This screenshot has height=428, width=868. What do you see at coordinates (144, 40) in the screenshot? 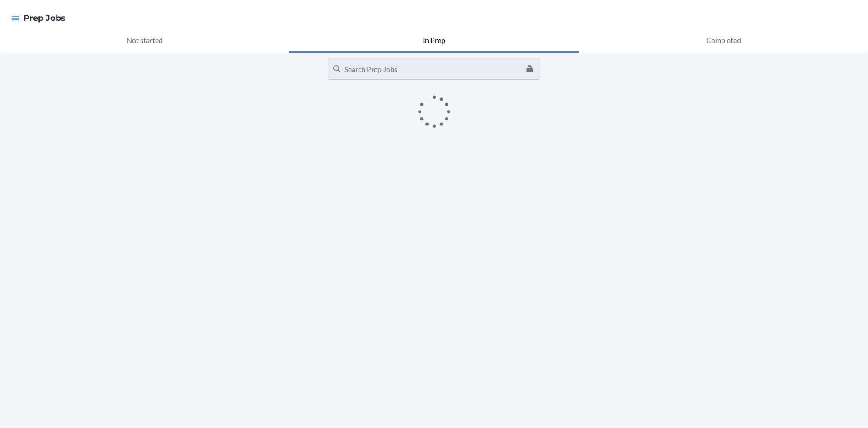
I see `p: Not started` at bounding box center [144, 40].